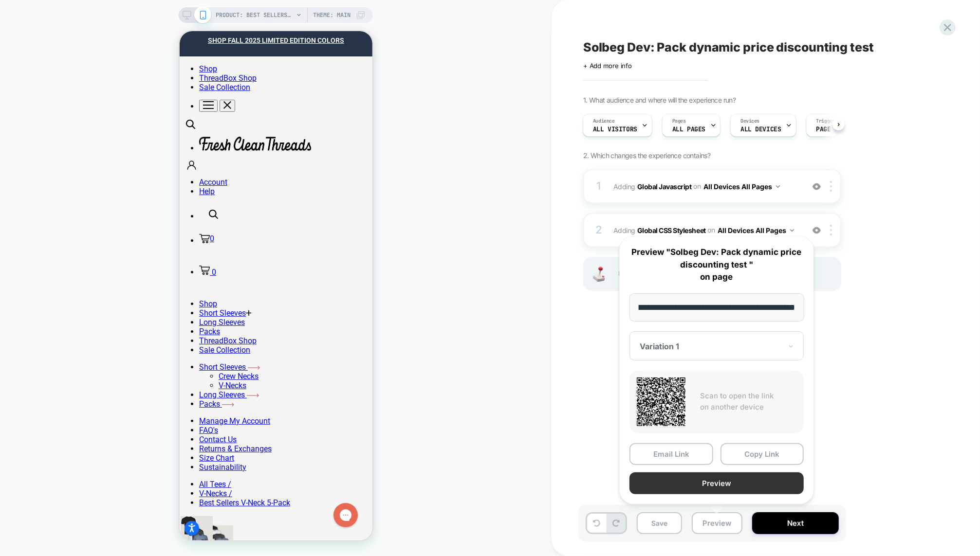 This screenshot has height=556, width=980. Describe the element at coordinates (96, 34) in the screenshot. I see `a: BEST SELLING STYLES - SHOP NOW` at that location.